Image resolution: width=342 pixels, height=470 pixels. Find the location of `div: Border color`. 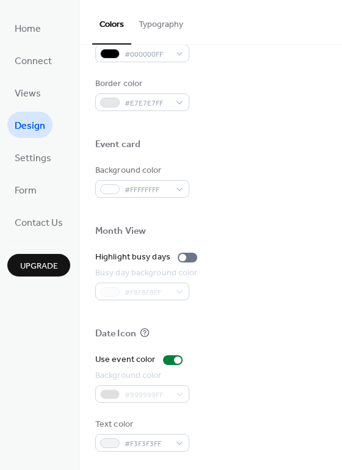

div: Border color is located at coordinates (141, 84).